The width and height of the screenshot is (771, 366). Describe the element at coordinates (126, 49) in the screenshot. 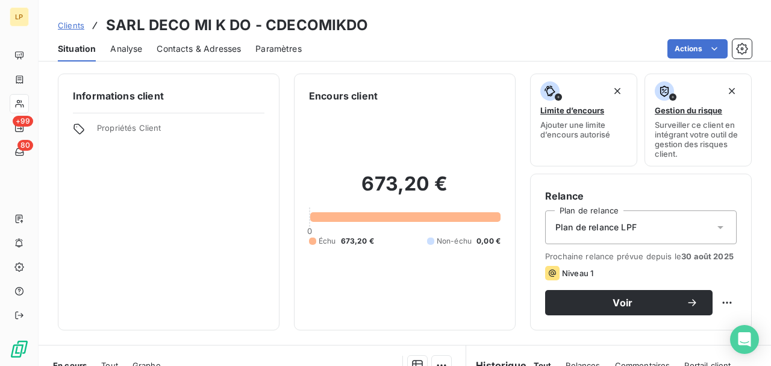

I see `span: Analyse` at that location.